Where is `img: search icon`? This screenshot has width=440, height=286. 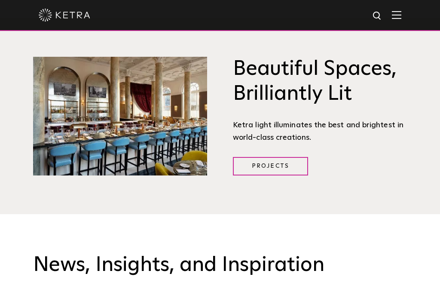
img: search icon is located at coordinates (377, 16).